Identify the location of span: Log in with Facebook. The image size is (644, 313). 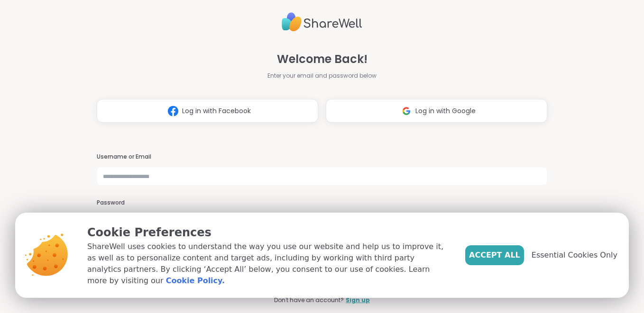
(216, 111).